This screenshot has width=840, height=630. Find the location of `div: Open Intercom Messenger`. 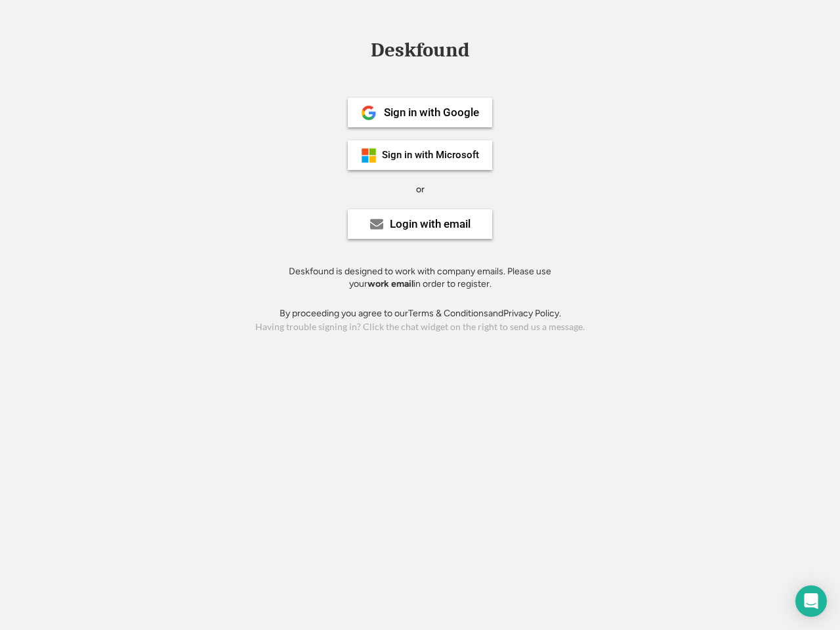

div: Open Intercom Messenger is located at coordinates (811, 601).